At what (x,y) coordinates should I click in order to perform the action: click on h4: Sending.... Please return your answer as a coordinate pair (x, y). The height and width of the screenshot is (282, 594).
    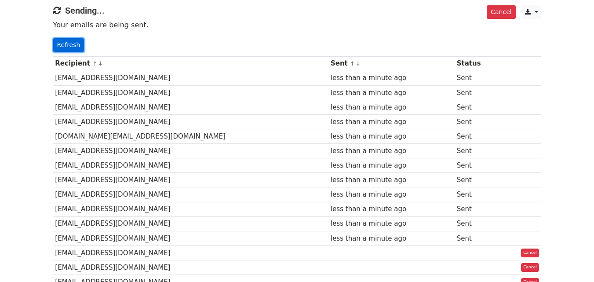
    Looking at the image, I should click on (297, 11).